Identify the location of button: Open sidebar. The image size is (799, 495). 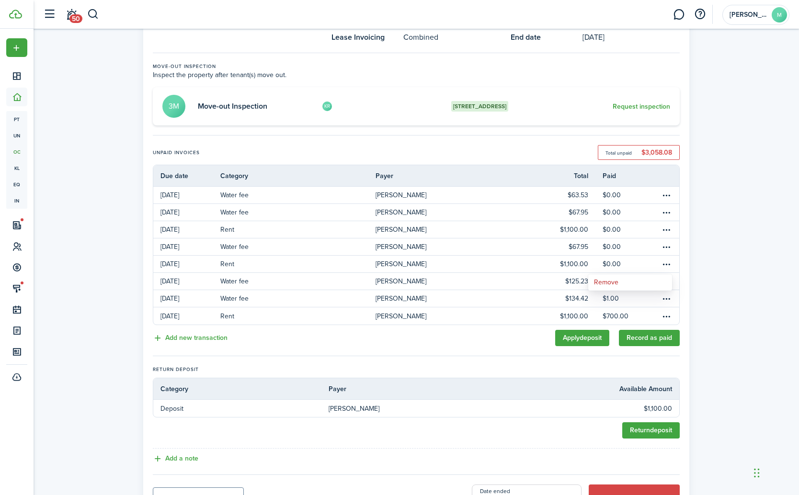
(49, 14).